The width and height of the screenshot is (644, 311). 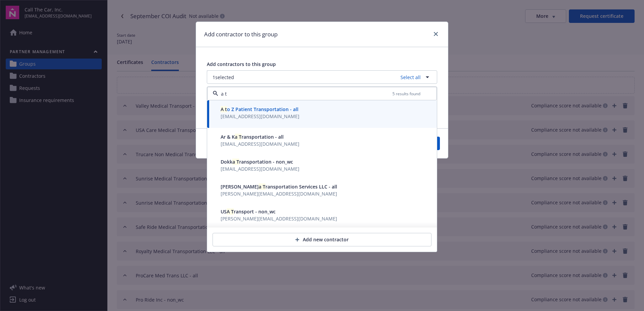 What do you see at coordinates (259, 109) in the screenshot?
I see `span: o Z Patient Transportation - all` at bounding box center [259, 109].